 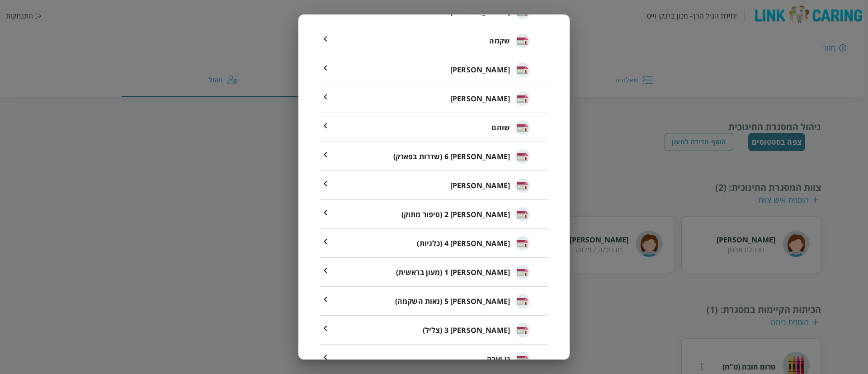 What do you see at coordinates (523, 156) in the screenshot?
I see `img: מיקה 6 (שדרות בפארק)` at bounding box center [523, 156].